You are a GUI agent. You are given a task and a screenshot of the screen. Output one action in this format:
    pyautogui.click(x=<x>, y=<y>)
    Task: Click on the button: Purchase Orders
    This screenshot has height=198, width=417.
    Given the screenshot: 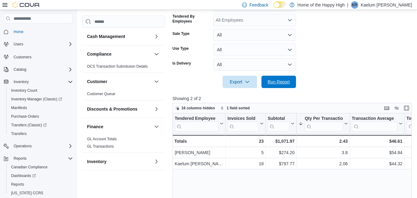 What is the action you would take?
    pyautogui.click(x=41, y=116)
    